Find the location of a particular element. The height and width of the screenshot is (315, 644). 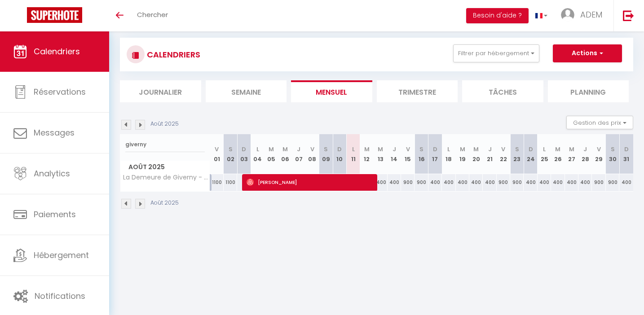

li: Semaine is located at coordinates (246, 91).